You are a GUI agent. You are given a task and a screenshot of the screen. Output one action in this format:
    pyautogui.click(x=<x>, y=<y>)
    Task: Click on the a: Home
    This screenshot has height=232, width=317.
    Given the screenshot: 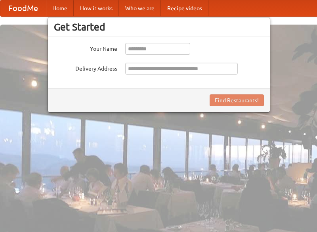 What is the action you would take?
    pyautogui.click(x=60, y=8)
    